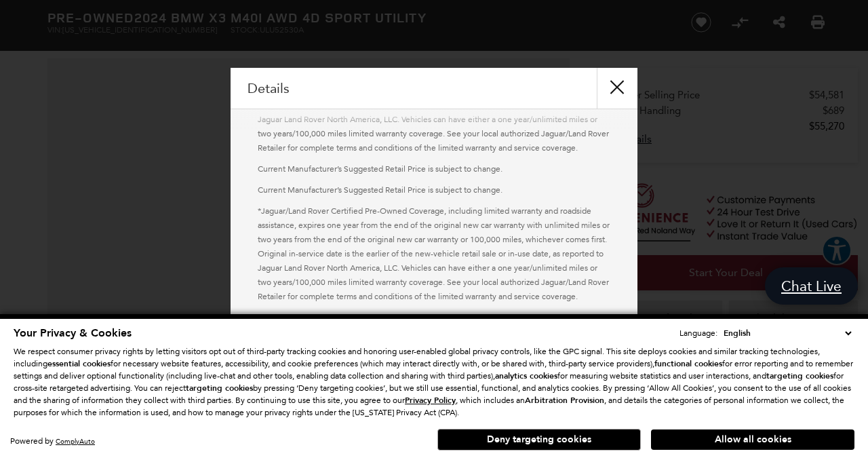  I want to click on button: Deny targeting cookies, so click(539, 439).